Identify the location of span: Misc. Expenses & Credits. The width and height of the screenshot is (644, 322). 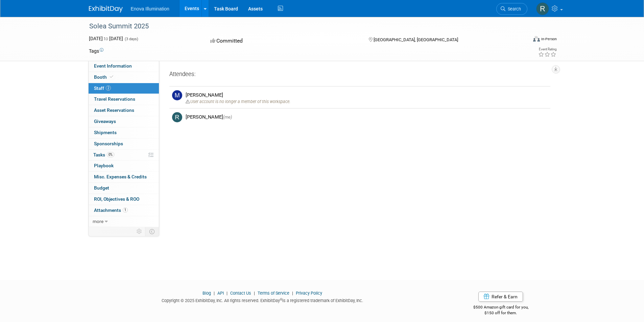
(120, 176).